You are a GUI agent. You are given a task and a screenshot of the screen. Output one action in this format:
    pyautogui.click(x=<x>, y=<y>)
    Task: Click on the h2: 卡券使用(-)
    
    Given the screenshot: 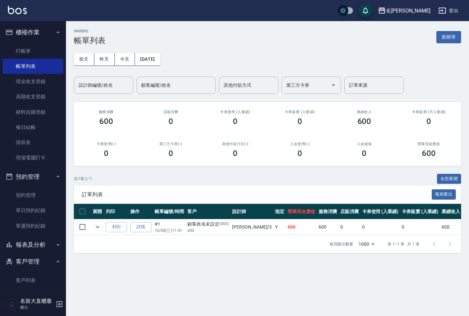 What is the action you would take?
    pyautogui.click(x=106, y=144)
    